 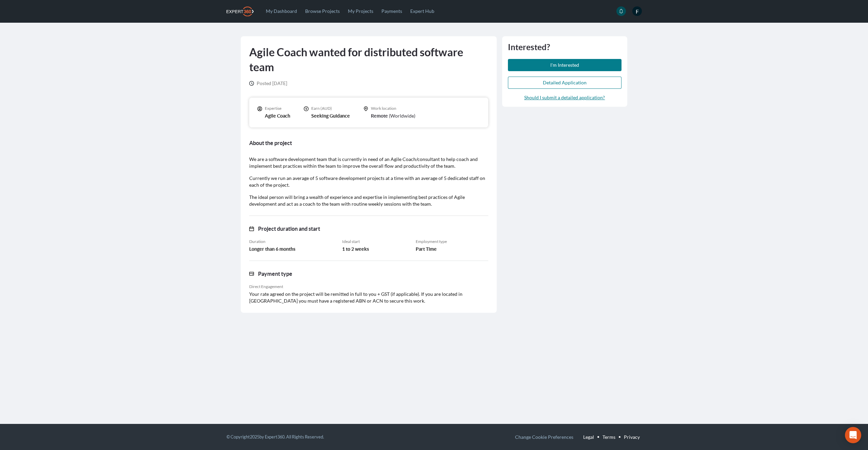 I want to click on p: Seeking Guidance, so click(x=330, y=116).